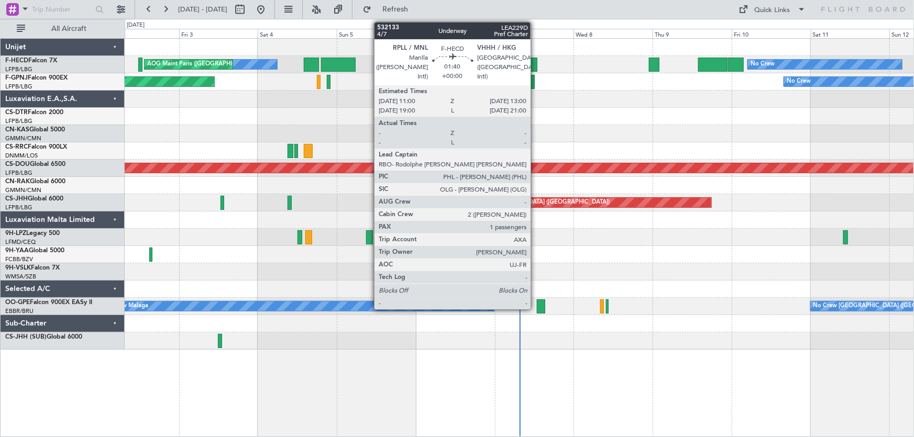 This screenshot has height=437, width=914. Describe the element at coordinates (62, 29) in the screenshot. I see `button: All Aircraft` at that location.